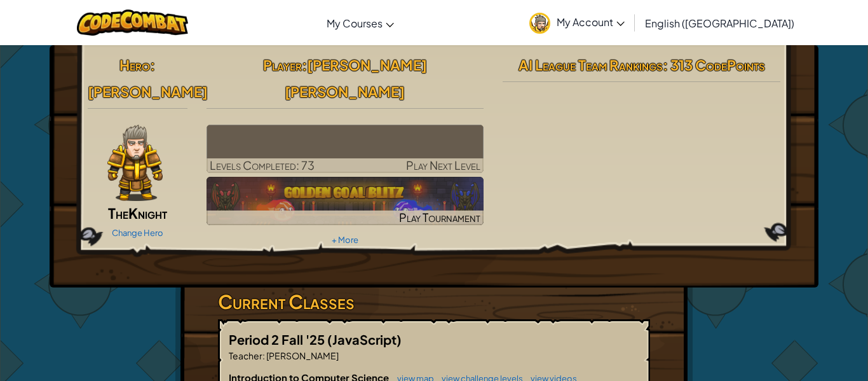 Image resolution: width=868 pixels, height=381 pixels. What do you see at coordinates (118, 213) in the screenshot?
I see `span: The` at bounding box center [118, 213].